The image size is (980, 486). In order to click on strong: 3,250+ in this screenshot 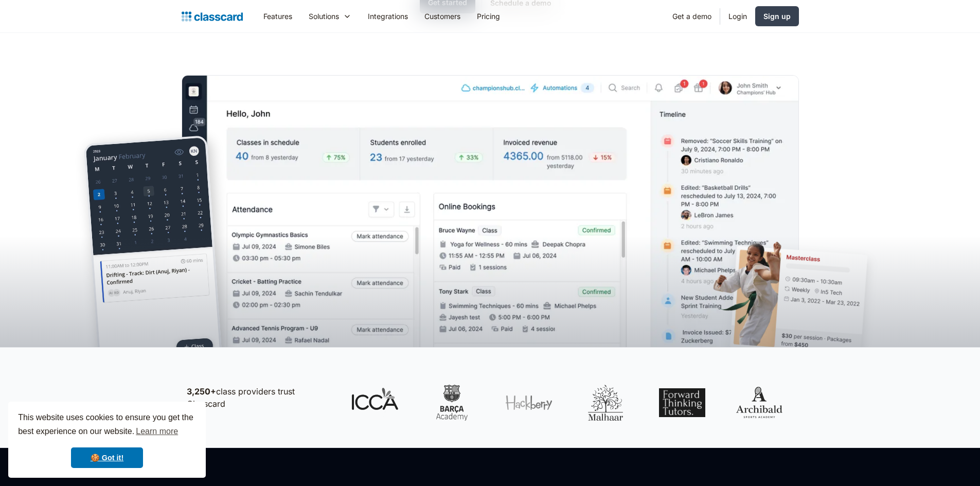, I will do `click(201, 391)`.